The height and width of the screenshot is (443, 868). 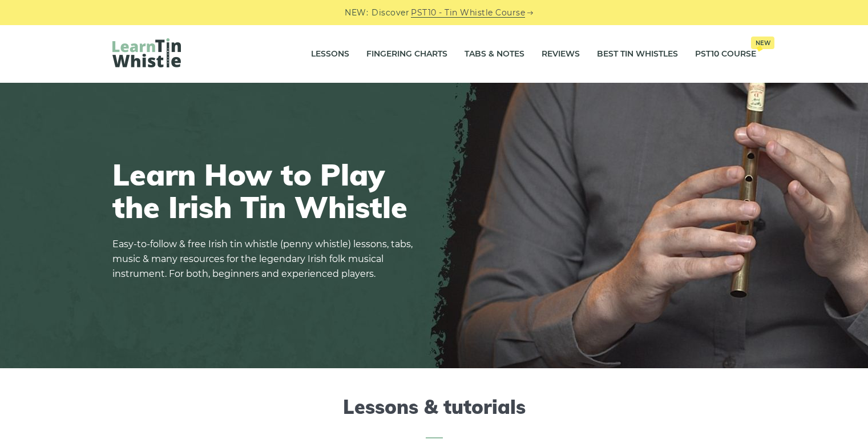 I want to click on img: LearnTinWhistle.com, so click(x=146, y=53).